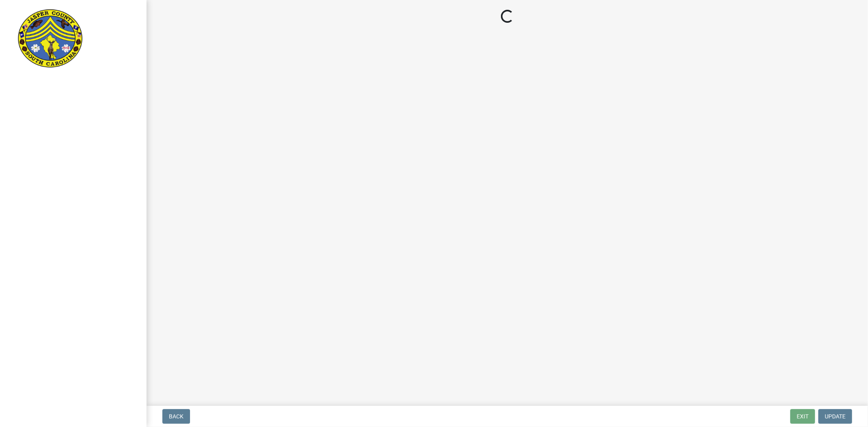 This screenshot has height=427, width=868. I want to click on button: Exit, so click(803, 416).